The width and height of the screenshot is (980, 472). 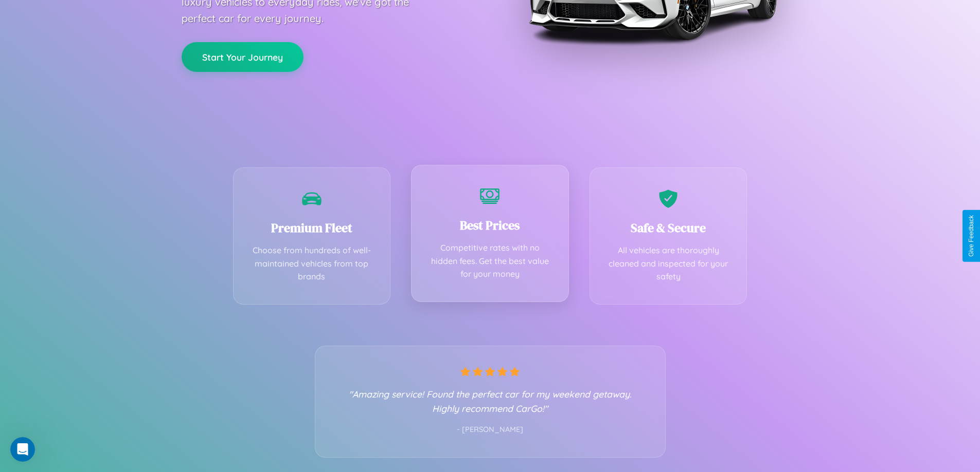 What do you see at coordinates (312, 228) in the screenshot?
I see `h3: Premium Fleet` at bounding box center [312, 228].